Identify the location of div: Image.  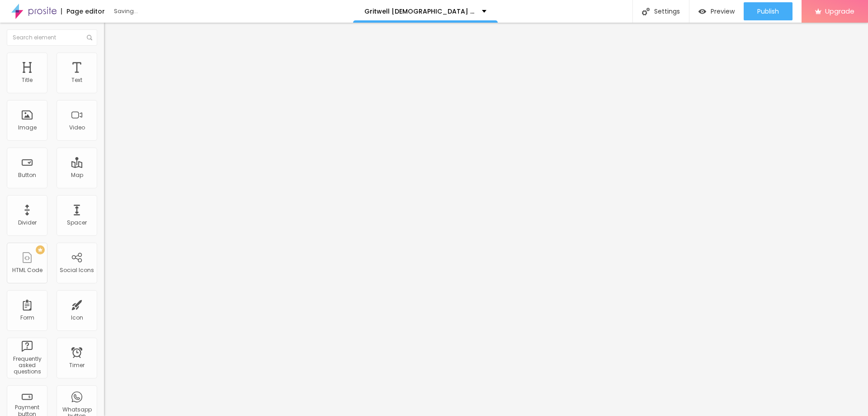
(27, 128).